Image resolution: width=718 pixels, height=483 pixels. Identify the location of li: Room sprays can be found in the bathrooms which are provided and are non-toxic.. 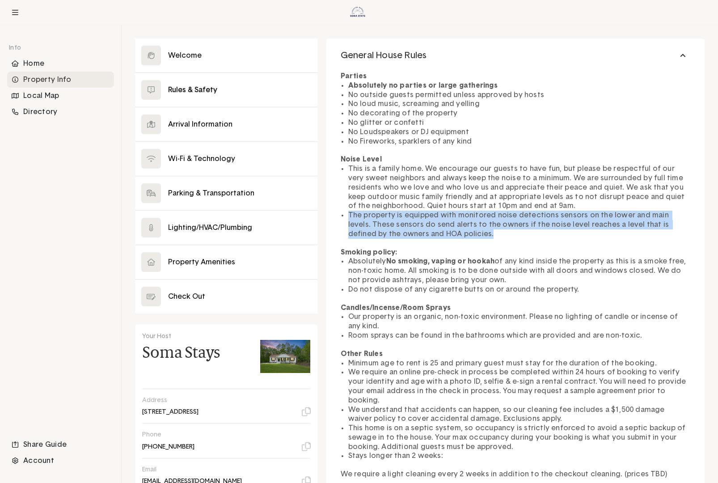
(519, 335).